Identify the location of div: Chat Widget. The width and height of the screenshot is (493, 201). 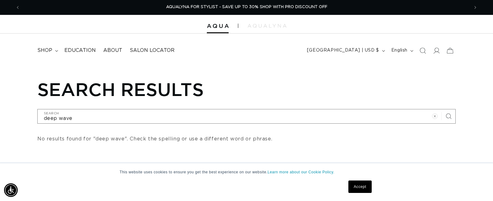
(478, 186).